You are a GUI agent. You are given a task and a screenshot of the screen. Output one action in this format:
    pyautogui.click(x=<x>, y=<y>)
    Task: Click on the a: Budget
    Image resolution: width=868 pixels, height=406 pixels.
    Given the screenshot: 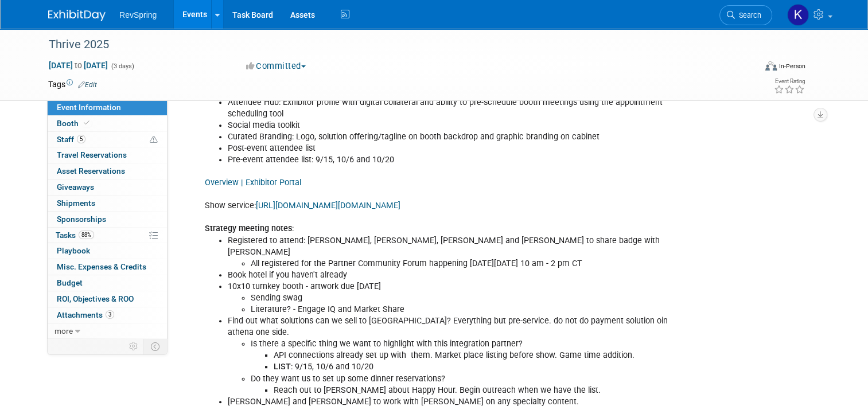 What is the action you would take?
    pyautogui.click(x=107, y=282)
    